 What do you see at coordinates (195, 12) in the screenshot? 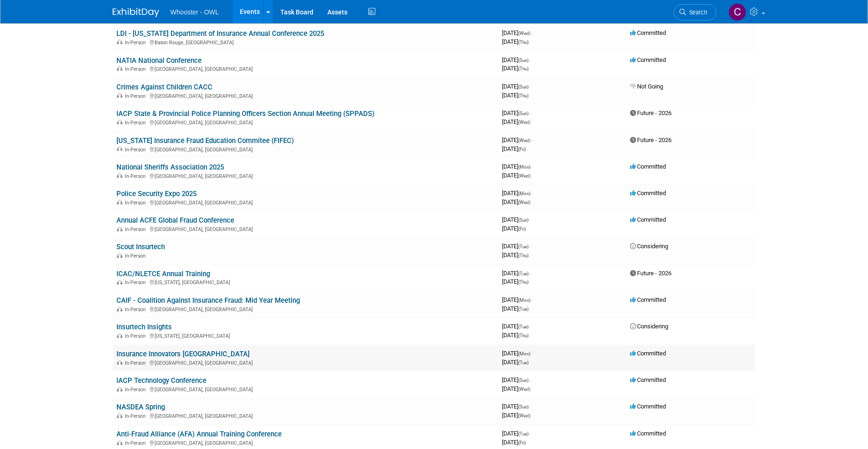
I see `span: Whooster - OWL` at bounding box center [195, 12].